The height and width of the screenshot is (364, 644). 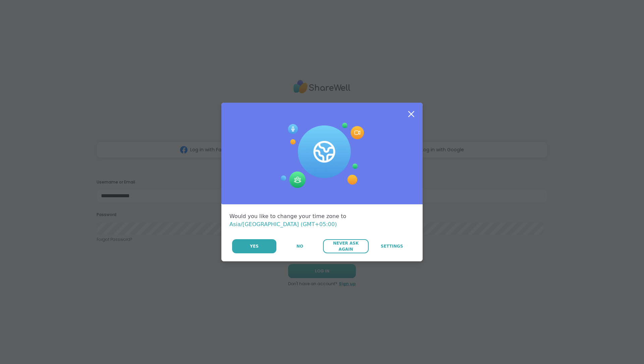 I want to click on span: No, so click(x=300, y=246).